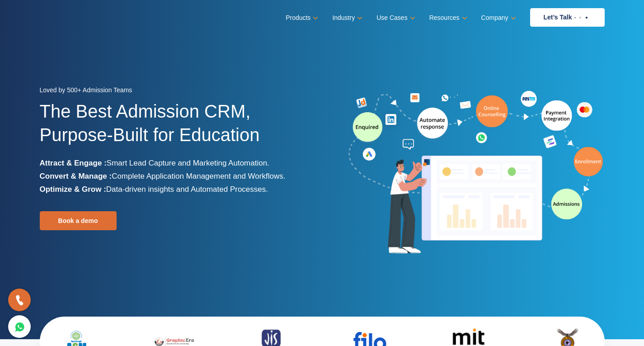  What do you see at coordinates (346, 18) in the screenshot?
I see `a: Industry` at bounding box center [346, 18].